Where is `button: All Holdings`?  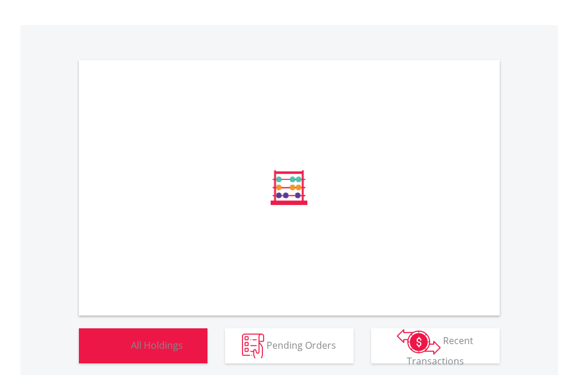 button: All Holdings is located at coordinates (143, 346).